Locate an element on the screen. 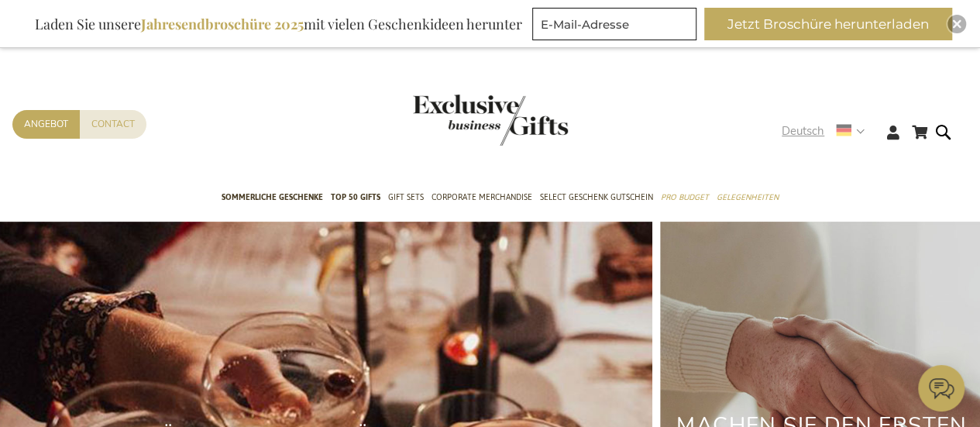  span: Gelegenheiten is located at coordinates (748, 197).